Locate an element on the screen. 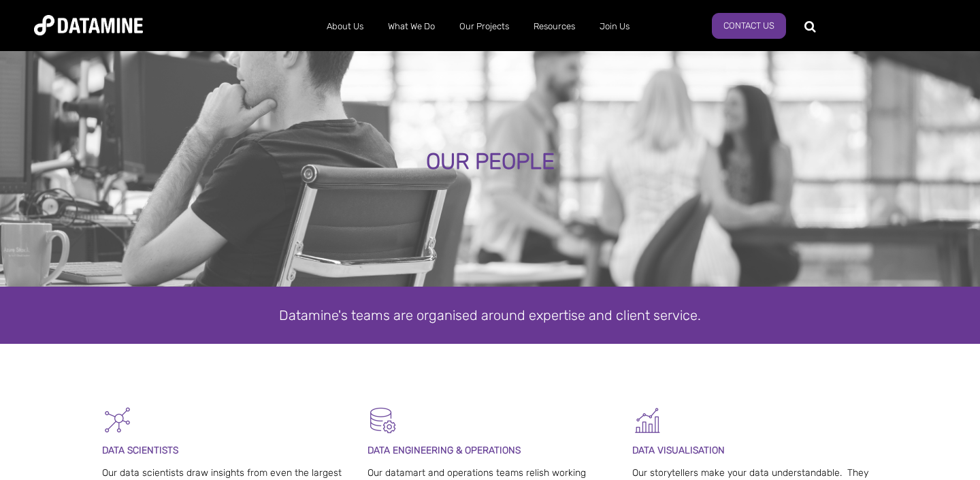 The image size is (980, 480). span: DATA SCIENTISTS is located at coordinates (140, 450).